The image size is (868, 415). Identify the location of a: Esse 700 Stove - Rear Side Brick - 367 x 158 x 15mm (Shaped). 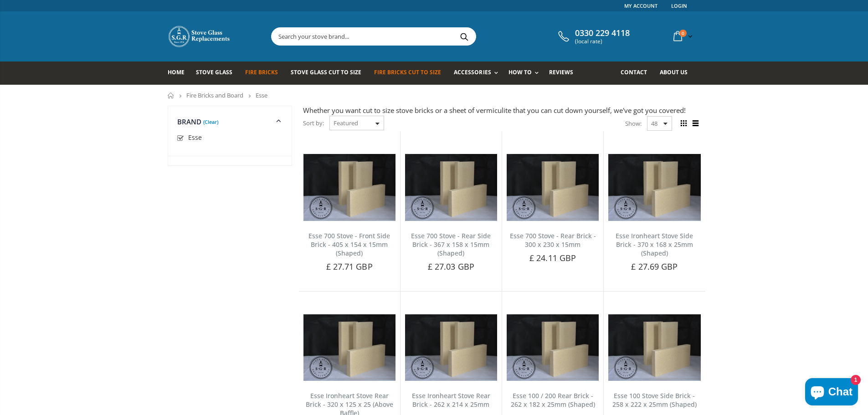
(451, 244).